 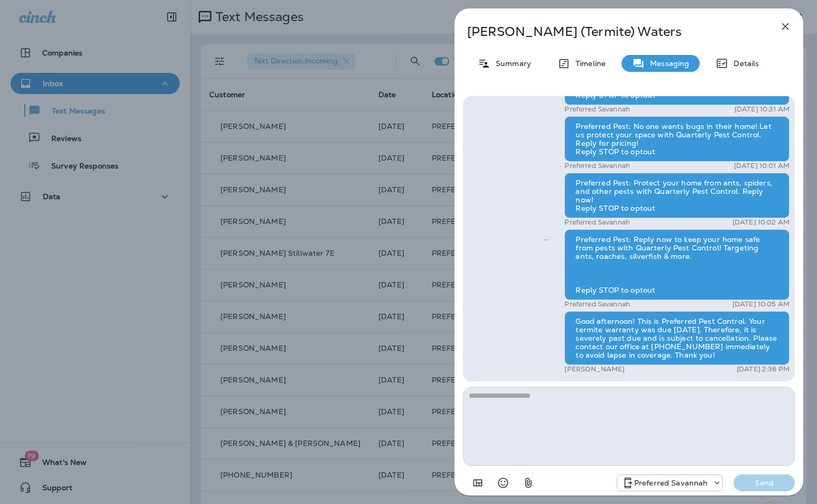 I want to click on p: Summary, so click(x=511, y=63).